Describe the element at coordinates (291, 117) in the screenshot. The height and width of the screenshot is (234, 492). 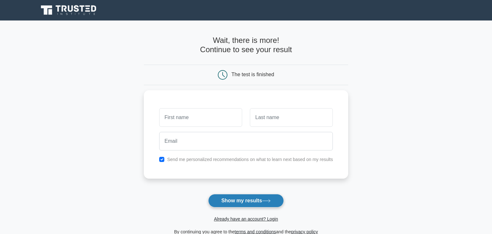
I see `input: Last name` at that location.